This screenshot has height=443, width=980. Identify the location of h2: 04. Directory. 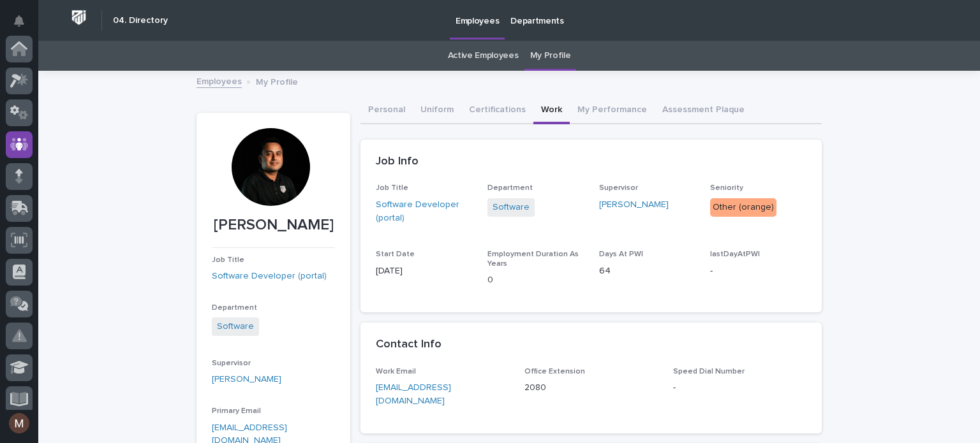
(141, 20).